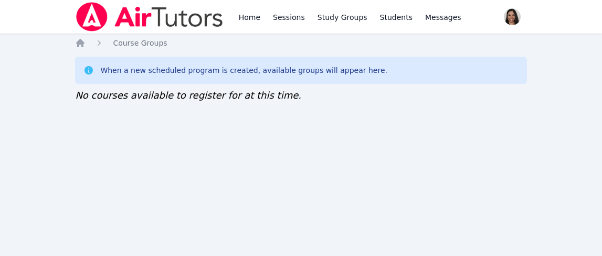 Image resolution: width=602 pixels, height=256 pixels. Describe the element at coordinates (140, 43) in the screenshot. I see `a: Course Groups` at that location.